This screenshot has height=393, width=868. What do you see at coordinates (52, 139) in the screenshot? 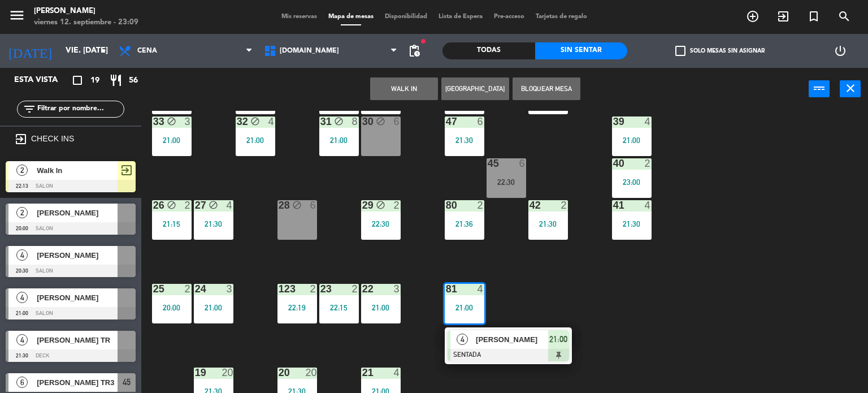
I see `label: CHECK INS` at bounding box center [52, 139].